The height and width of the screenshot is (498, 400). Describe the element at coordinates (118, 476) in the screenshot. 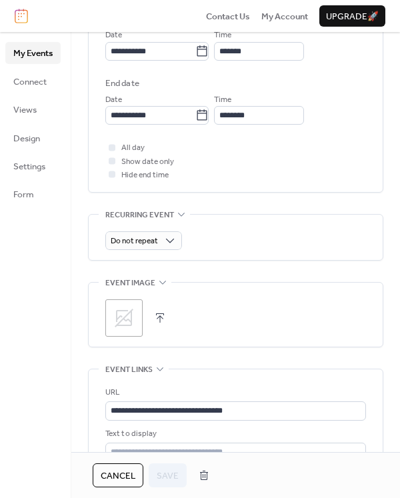

I see `span: Cancel` at that location.